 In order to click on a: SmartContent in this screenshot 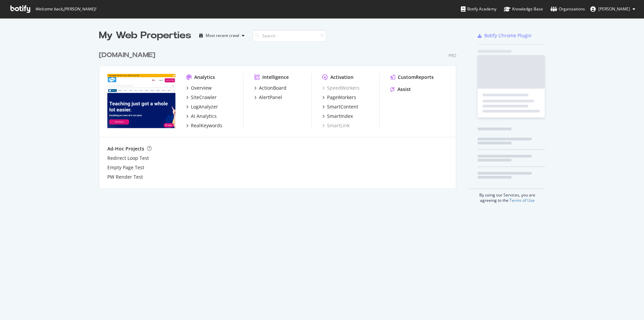, I will do `click(340, 107)`.